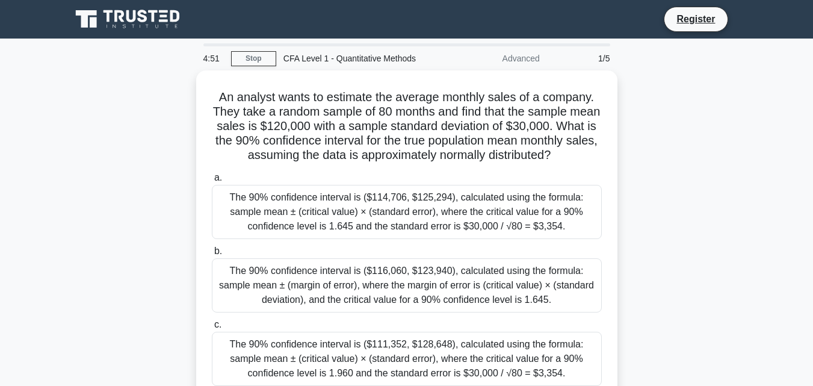 This screenshot has height=386, width=813. Describe the element at coordinates (218, 324) in the screenshot. I see `span: c.` at that location.